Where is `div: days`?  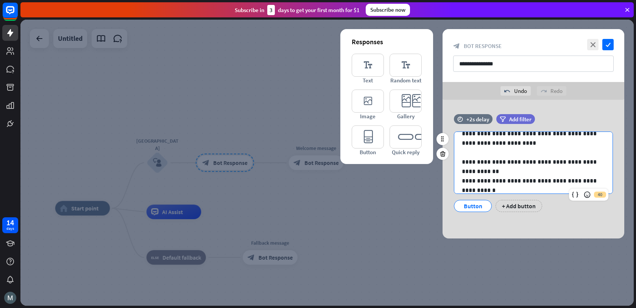
div: days is located at coordinates (10, 229).